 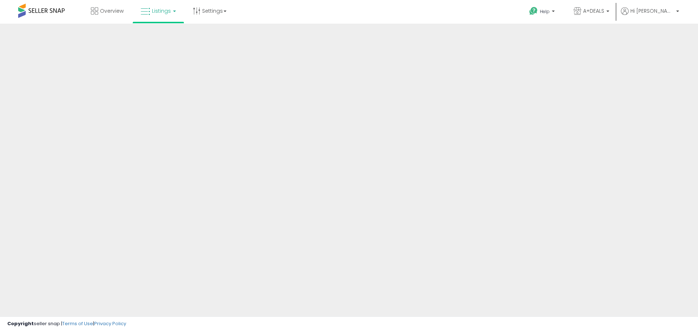 I want to click on span: Overview, so click(x=112, y=11).